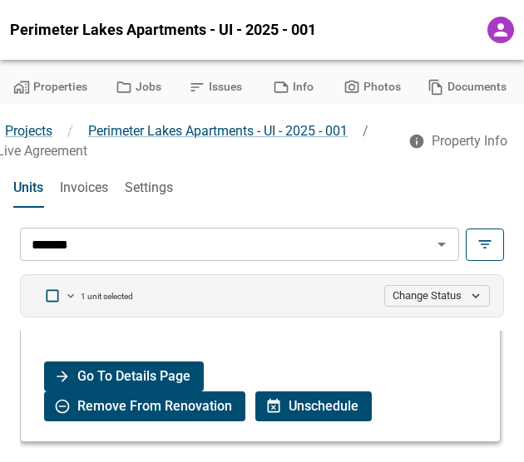 The width and height of the screenshot is (524, 462). Describe the element at coordinates (84, 188) in the screenshot. I see `span: Invoices` at that location.